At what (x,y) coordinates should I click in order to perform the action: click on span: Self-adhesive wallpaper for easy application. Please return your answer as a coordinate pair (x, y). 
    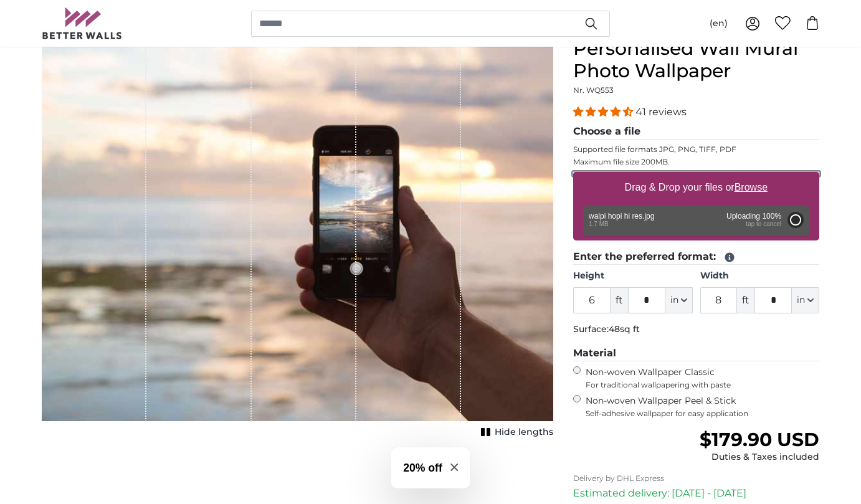
    Looking at the image, I should click on (702, 413).